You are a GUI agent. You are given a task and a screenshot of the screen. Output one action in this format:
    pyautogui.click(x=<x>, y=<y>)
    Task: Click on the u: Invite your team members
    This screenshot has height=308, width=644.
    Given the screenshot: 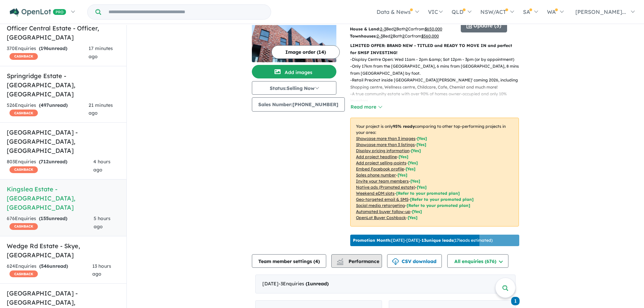 What is the action you would take?
    pyautogui.click(x=382, y=181)
    